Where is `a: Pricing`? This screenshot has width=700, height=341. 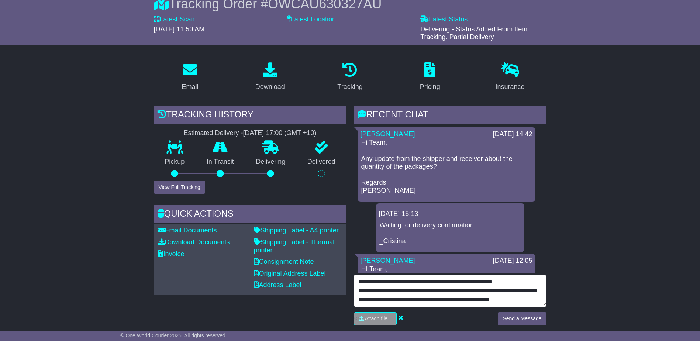
a: Pricing is located at coordinates (430, 77).